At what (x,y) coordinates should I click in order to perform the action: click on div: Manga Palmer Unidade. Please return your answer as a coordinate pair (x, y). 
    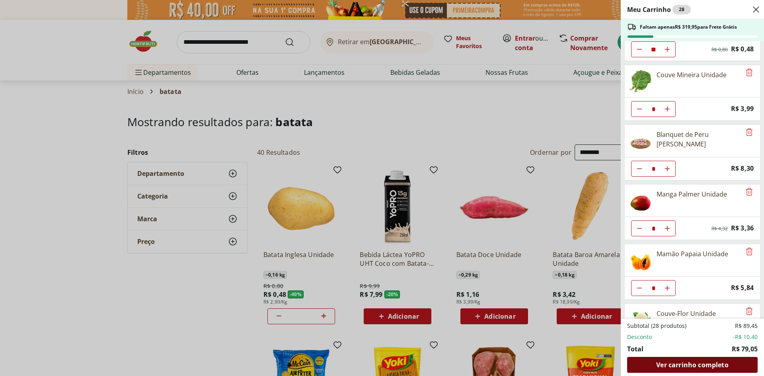
    Looking at the image, I should click on (692, 194).